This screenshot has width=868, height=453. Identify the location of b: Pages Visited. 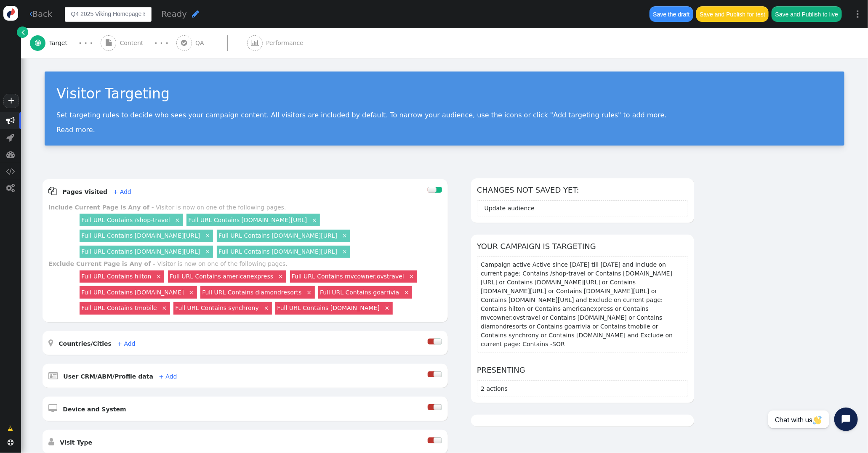
(85, 192).